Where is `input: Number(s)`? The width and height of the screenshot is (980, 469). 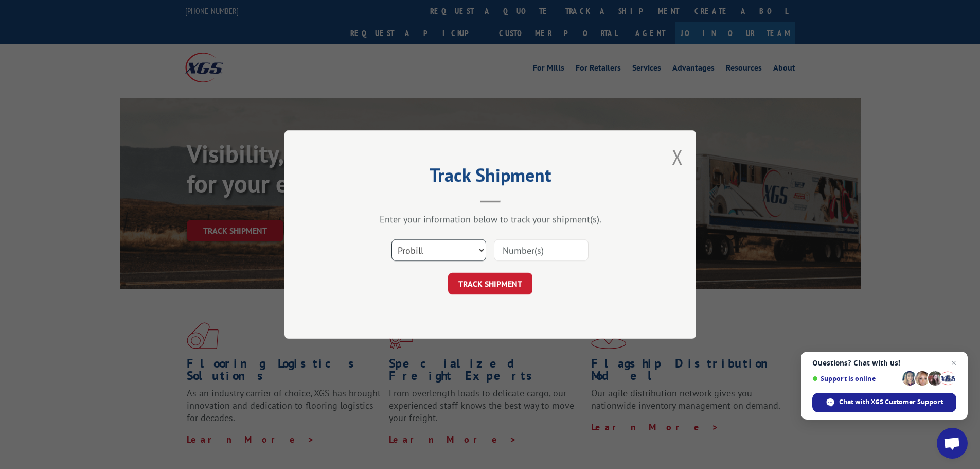 input: Number(s) is located at coordinates (541, 250).